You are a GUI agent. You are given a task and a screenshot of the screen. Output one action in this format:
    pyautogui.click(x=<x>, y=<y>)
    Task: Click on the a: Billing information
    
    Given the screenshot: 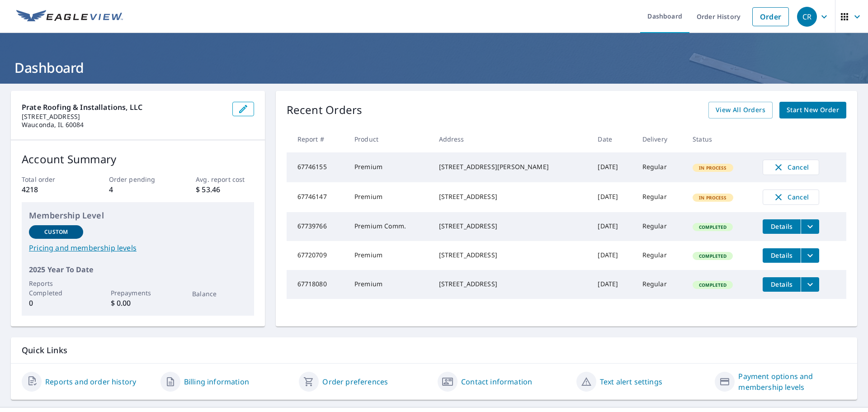 What is the action you would take?
    pyautogui.click(x=217, y=382)
    